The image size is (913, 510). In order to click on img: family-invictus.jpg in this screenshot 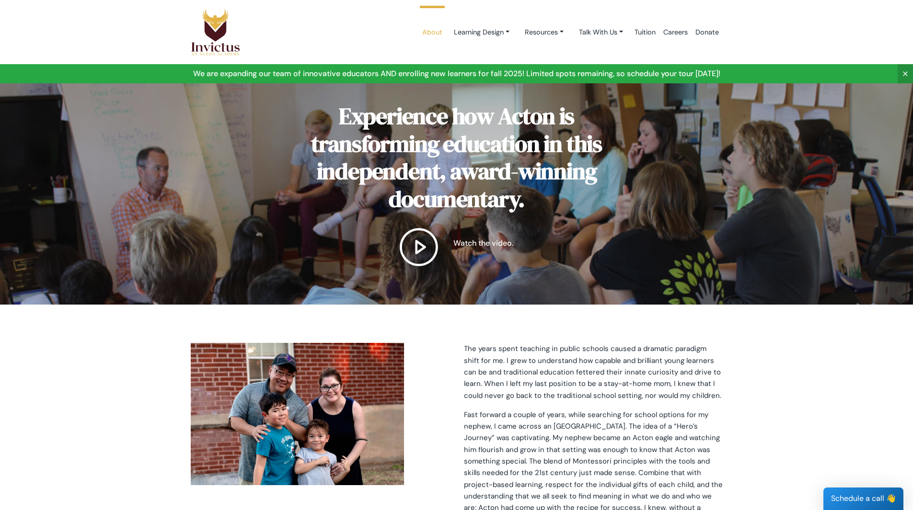, I will do `click(297, 414)`.